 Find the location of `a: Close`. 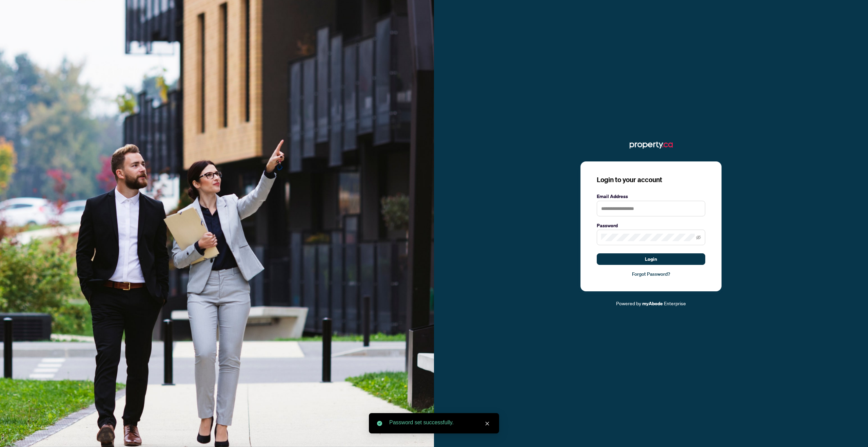

a: Close is located at coordinates (487, 423).